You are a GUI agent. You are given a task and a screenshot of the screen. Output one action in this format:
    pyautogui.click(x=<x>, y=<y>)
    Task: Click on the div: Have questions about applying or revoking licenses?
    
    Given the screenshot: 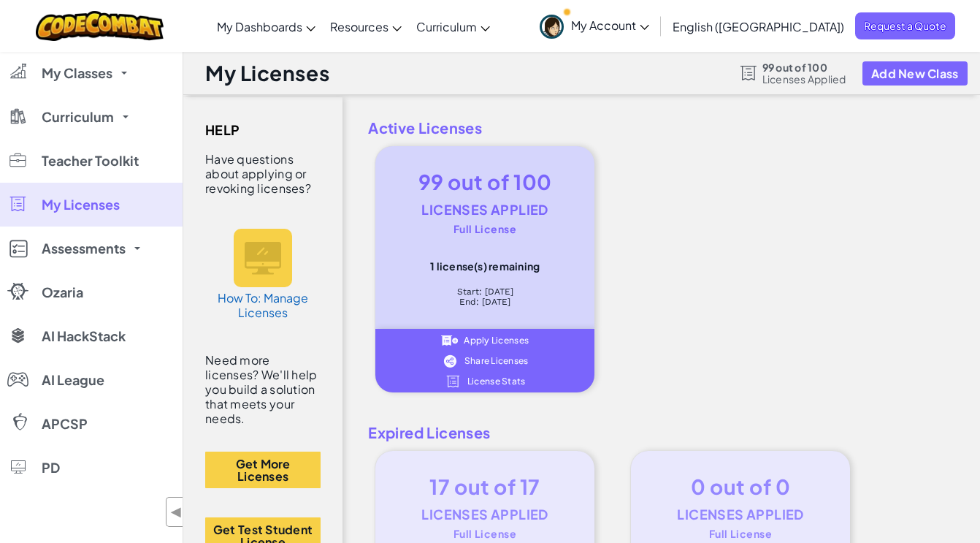 What is the action you would take?
    pyautogui.click(x=263, y=174)
    